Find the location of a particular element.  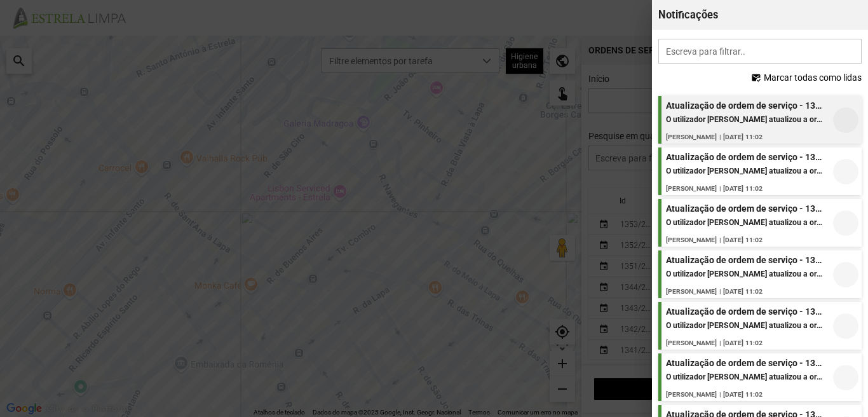

input: Escreva para filtrar.. is located at coordinates (760, 51).